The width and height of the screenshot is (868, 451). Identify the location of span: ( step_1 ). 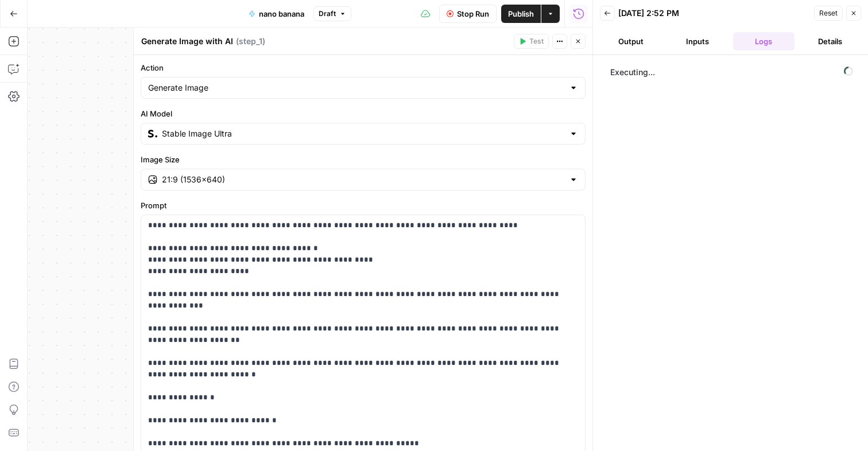
(251, 42).